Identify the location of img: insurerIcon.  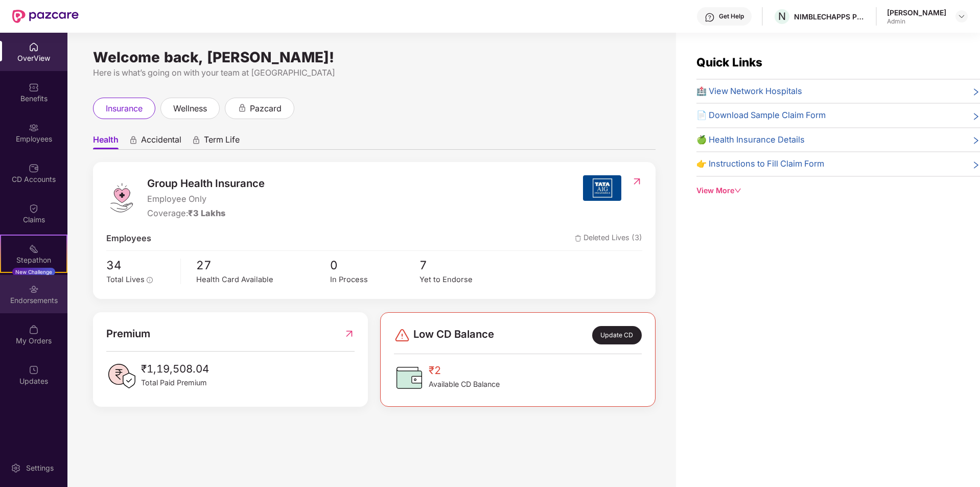
(602, 188).